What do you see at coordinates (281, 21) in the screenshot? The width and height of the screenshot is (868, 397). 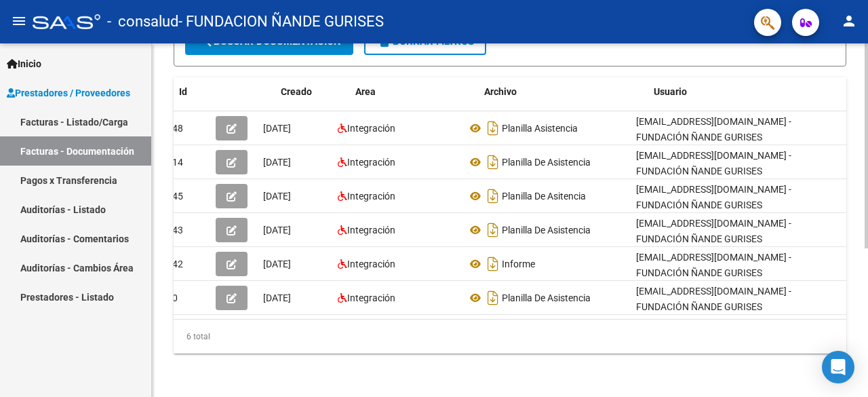 I see `span: - FUNDACION ÑANDE GURISES` at bounding box center [281, 21].